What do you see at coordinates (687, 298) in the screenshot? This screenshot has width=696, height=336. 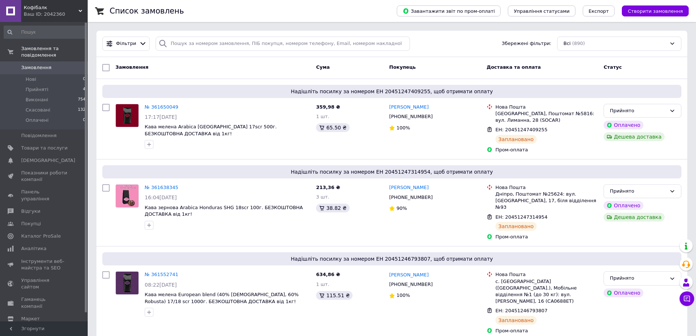 I see `button: Чат з покупцем` at bounding box center [687, 298].